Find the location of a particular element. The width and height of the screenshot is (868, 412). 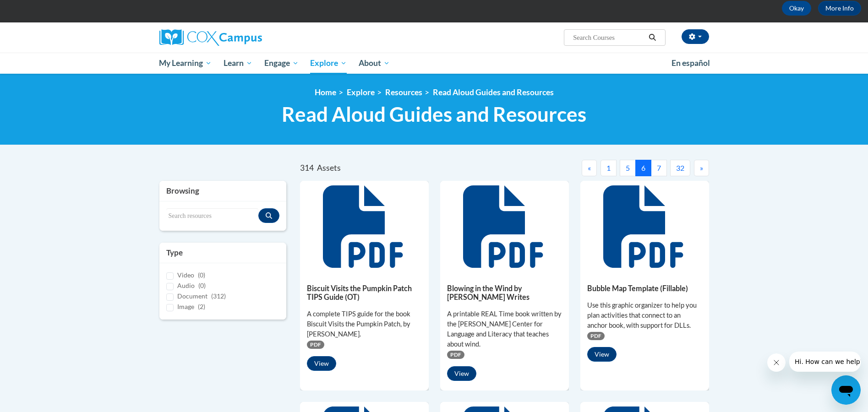

span: Image is located at coordinates (186, 307).